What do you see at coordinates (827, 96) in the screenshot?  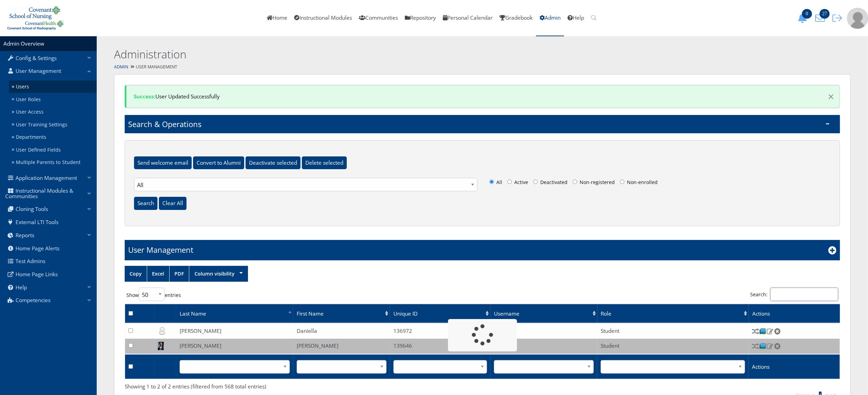 I see `button: Dismiss alert` at bounding box center [827, 96].